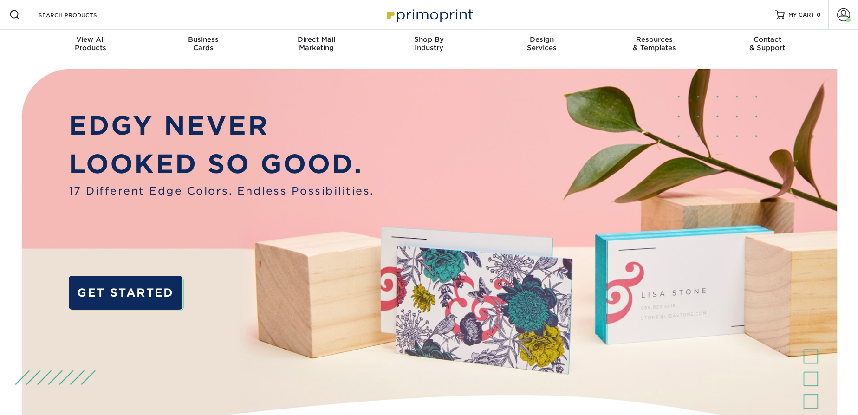  What do you see at coordinates (203, 44) in the screenshot?
I see `div: Cards` at bounding box center [203, 44].